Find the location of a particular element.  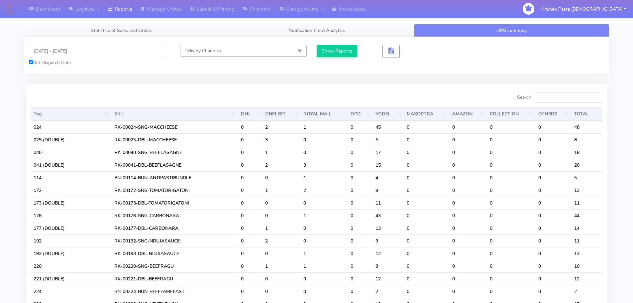

td: 173 (DOUBLE) is located at coordinates (71, 203).